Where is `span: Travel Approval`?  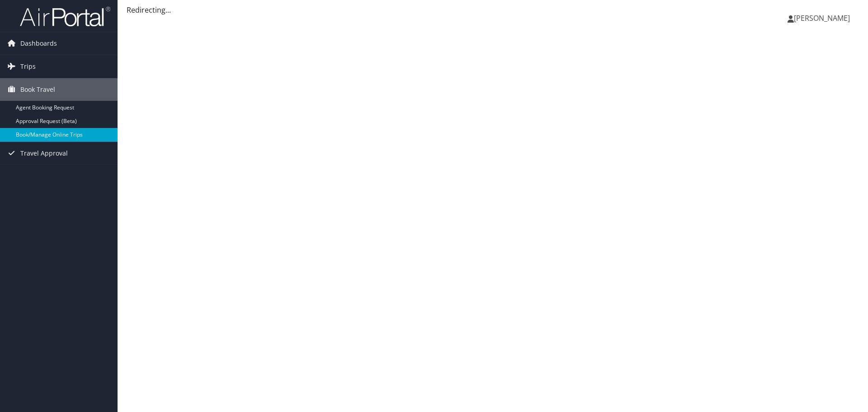
span: Travel Approval is located at coordinates (44, 153).